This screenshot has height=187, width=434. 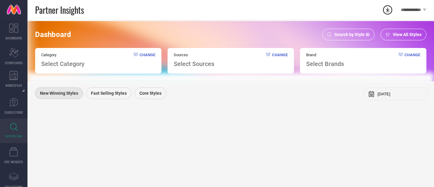 What do you see at coordinates (14, 62) in the screenshot?
I see `span: SCORECARDS` at bounding box center [14, 62].